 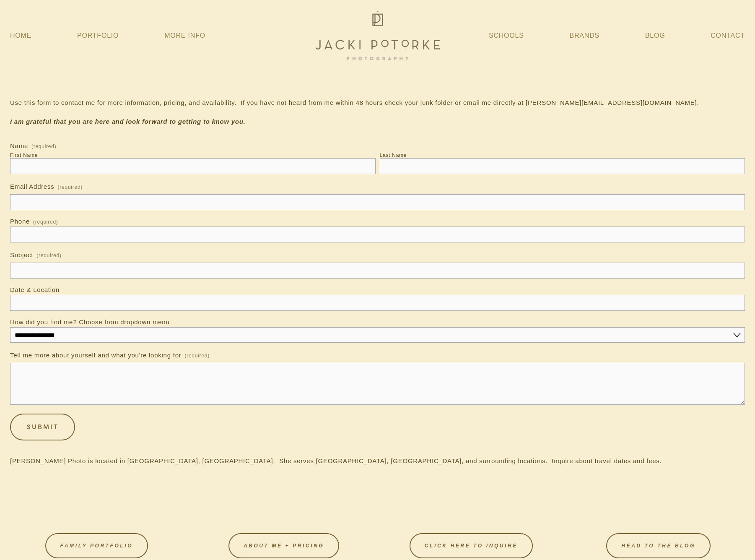 I want to click on div: Last Name, so click(x=394, y=155).